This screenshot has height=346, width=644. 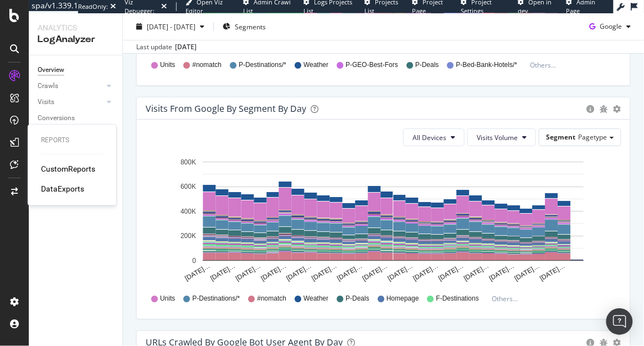 What do you see at coordinates (70, 86) in the screenshot?
I see `a: Crawls` at bounding box center [70, 86].